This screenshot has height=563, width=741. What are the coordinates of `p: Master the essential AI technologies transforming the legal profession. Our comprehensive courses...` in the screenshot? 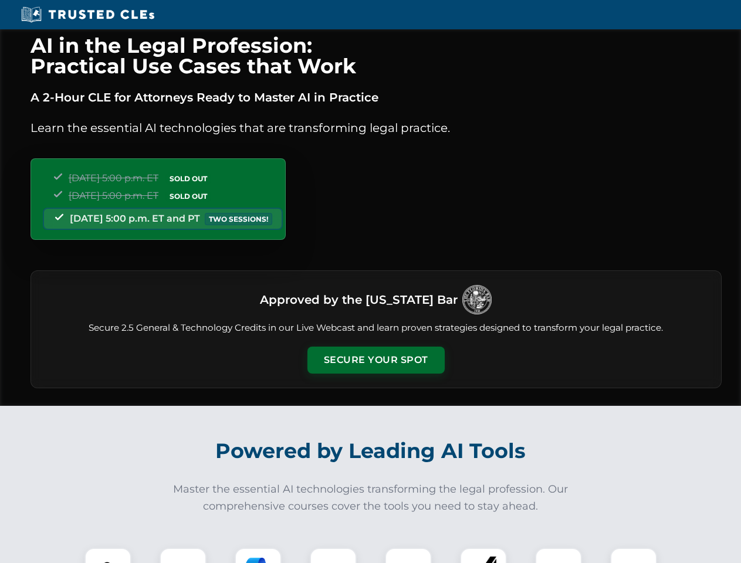 It's located at (371, 498).